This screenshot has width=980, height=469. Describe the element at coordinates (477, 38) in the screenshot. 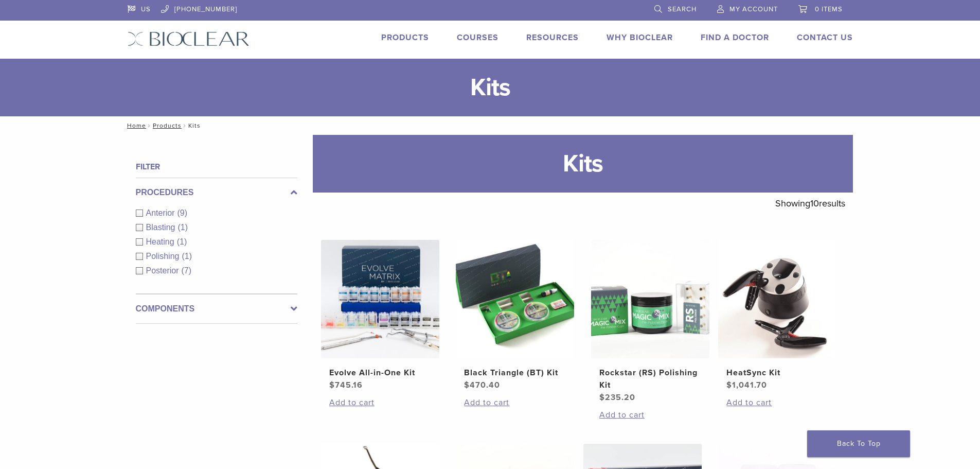

I see `a: Courses` at that location.